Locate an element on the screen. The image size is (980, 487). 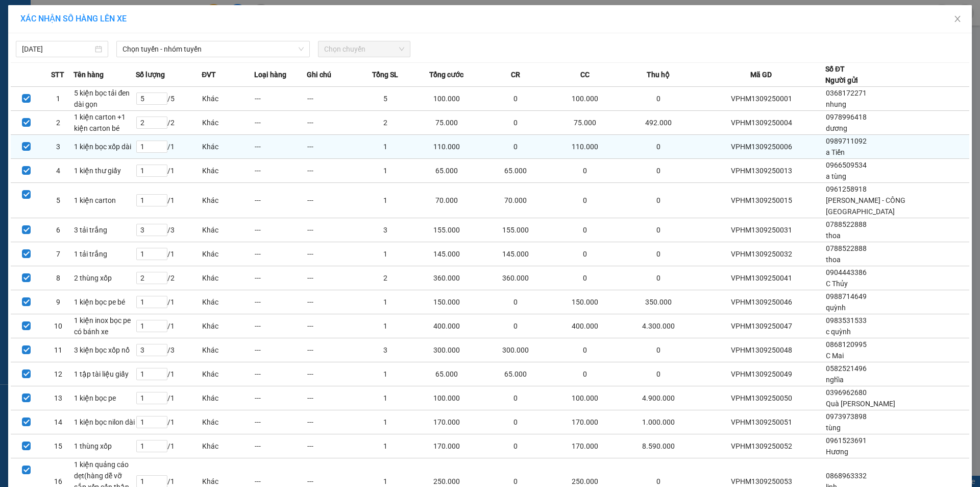
td: 70.000 is located at coordinates (447, 201).